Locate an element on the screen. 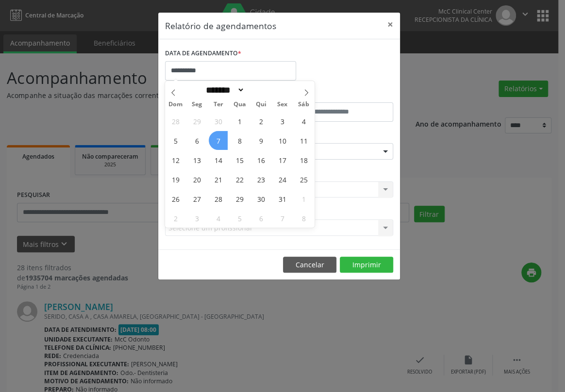 This screenshot has height=392, width=565. span: Outubro 15, 2025 is located at coordinates (239, 160).